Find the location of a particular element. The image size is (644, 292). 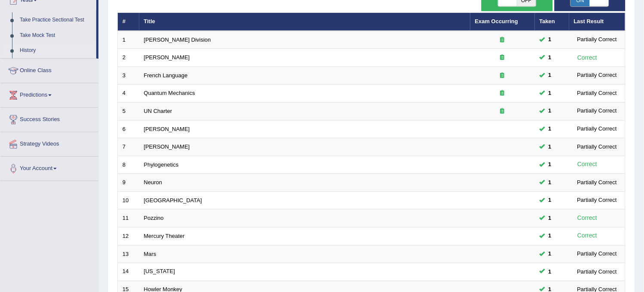

a: Mercury Theater is located at coordinates (165, 236).